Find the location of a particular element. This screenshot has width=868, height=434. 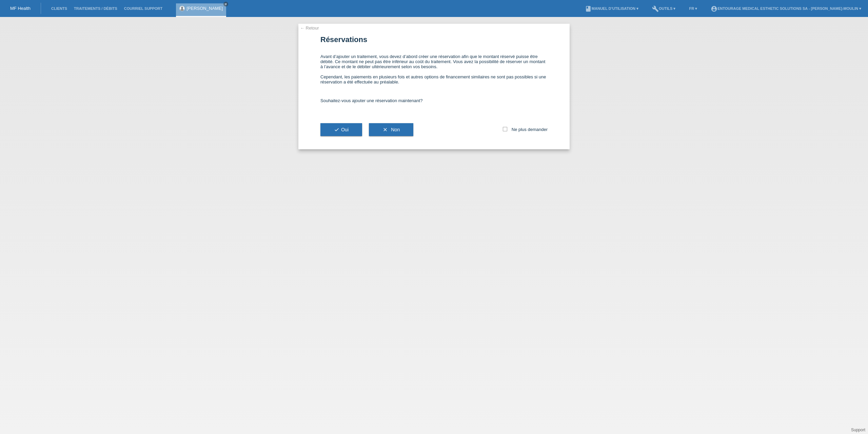

a: ← Retour is located at coordinates (309, 28).